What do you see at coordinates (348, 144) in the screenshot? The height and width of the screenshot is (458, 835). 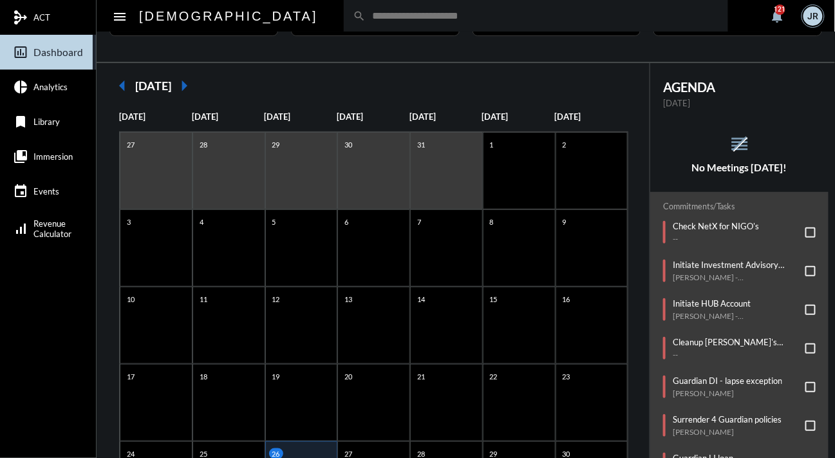 I see `p: 30` at bounding box center [348, 144].